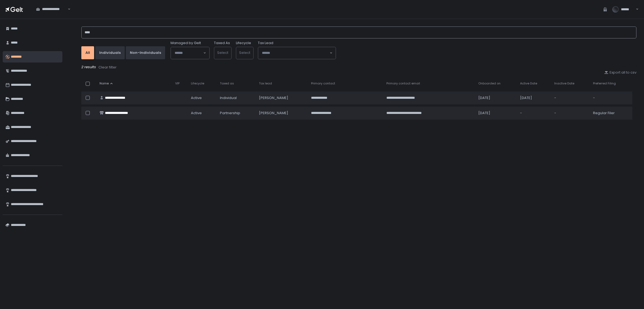  I want to click on button: Non-Individuals, so click(145, 53).